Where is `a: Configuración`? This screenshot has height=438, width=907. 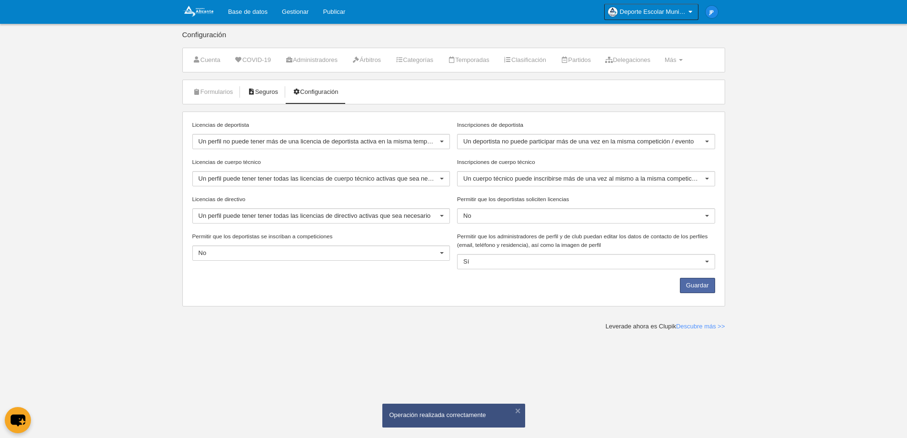
a: Configuración is located at coordinates (315, 92).